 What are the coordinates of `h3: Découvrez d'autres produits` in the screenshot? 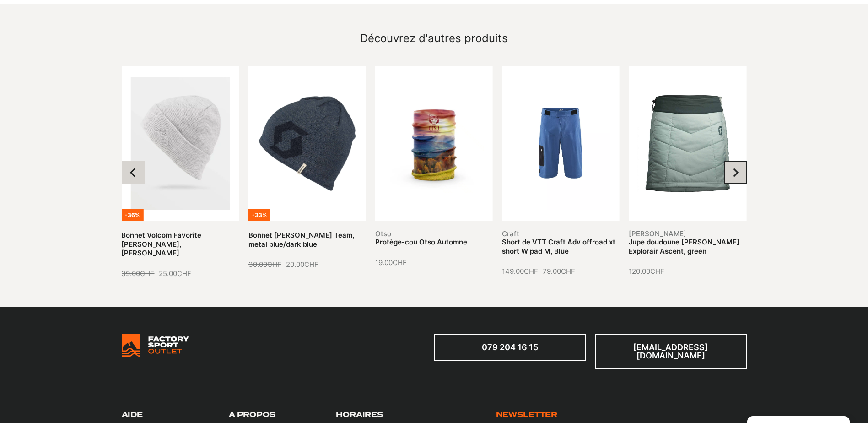 It's located at (434, 38).